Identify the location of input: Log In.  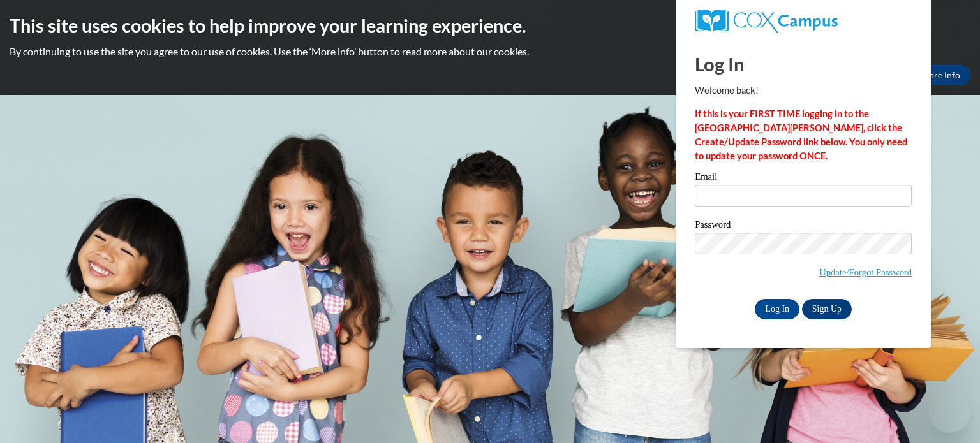
(777, 309).